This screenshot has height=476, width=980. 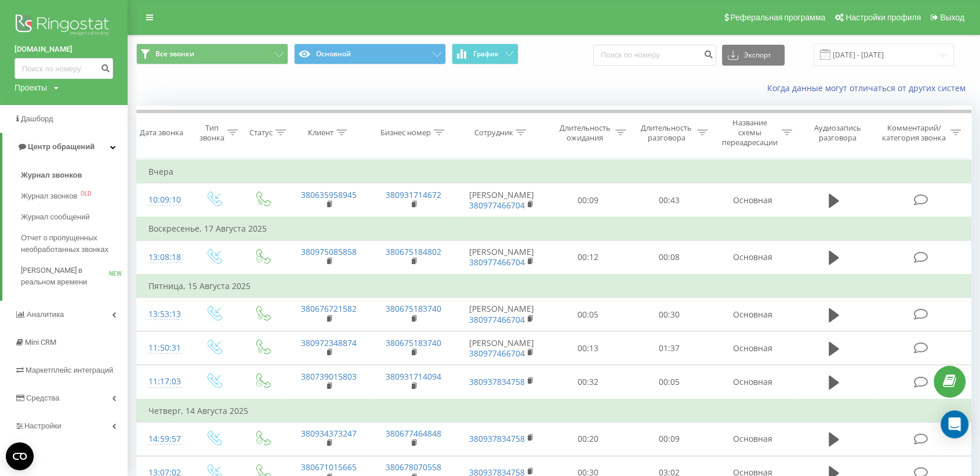 What do you see at coordinates (669, 257) in the screenshot?
I see `td: 00:08` at bounding box center [669, 257].